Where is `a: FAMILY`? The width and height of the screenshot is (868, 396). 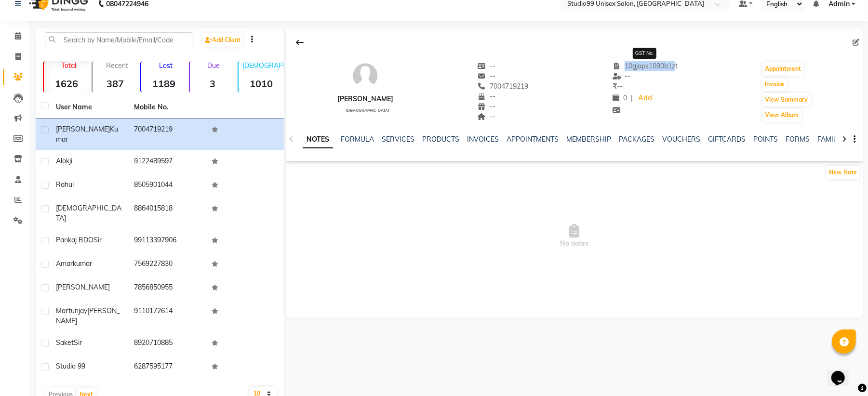 a: FAMILY is located at coordinates (829, 139).